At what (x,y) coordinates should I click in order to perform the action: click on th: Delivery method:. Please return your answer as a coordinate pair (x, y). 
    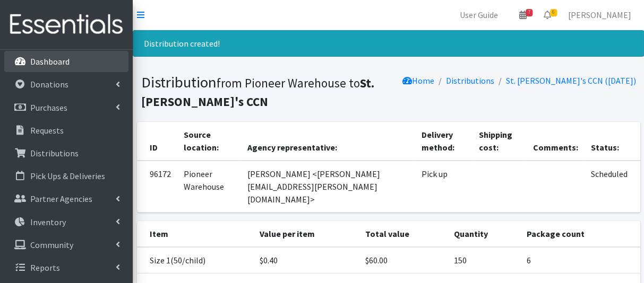
    Looking at the image, I should click on (443, 141).